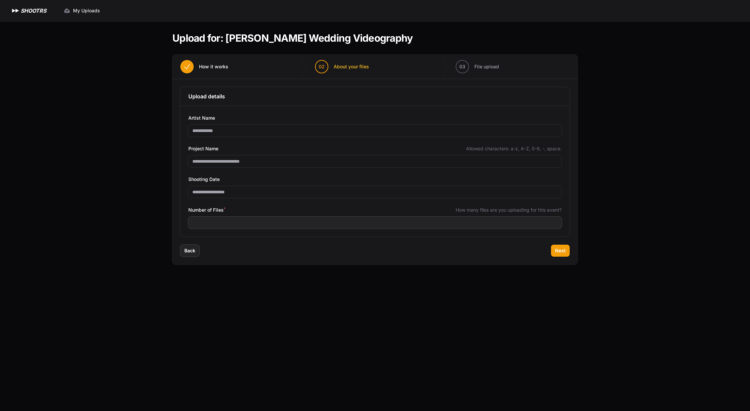  Describe the element at coordinates (375, 96) in the screenshot. I see `h3: Upload details` at that location.